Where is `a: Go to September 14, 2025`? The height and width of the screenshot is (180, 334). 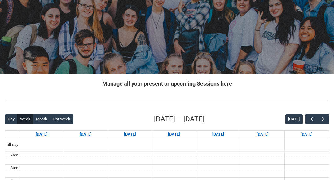
a: Go to September 14, 2025 is located at coordinates (42, 134).